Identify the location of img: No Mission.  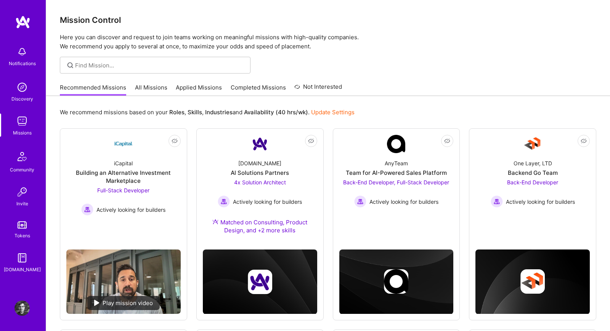
(123, 282).